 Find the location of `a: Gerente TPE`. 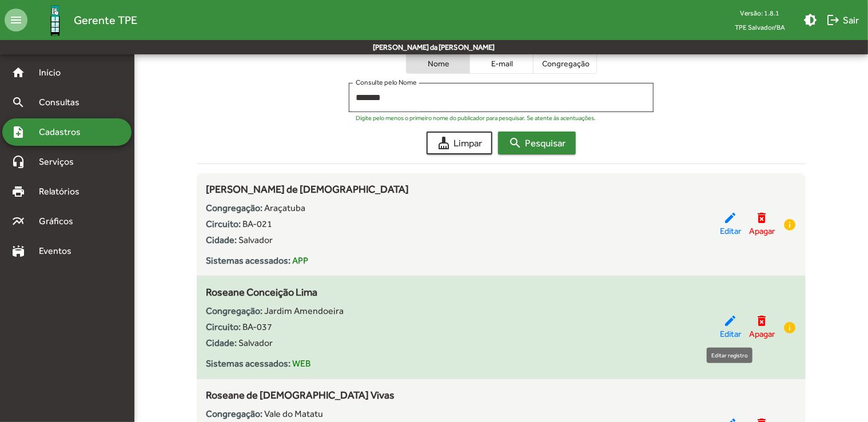

a: Gerente TPE is located at coordinates (82, 20).